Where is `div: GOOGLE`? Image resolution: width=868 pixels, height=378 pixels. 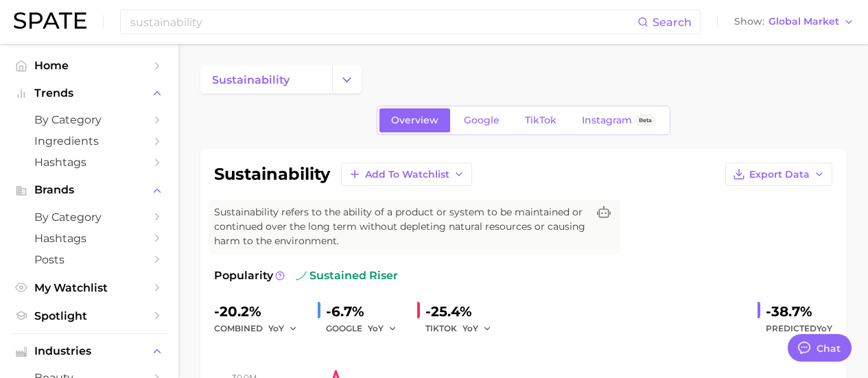
div: GOOGLE is located at coordinates (366, 329).